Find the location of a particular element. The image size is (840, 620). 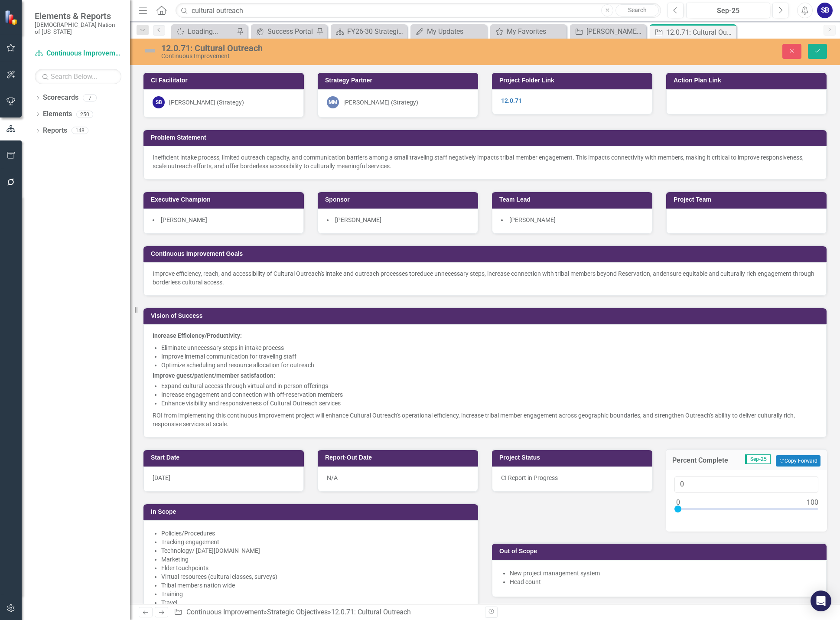

div: N/A is located at coordinates (398, 479).